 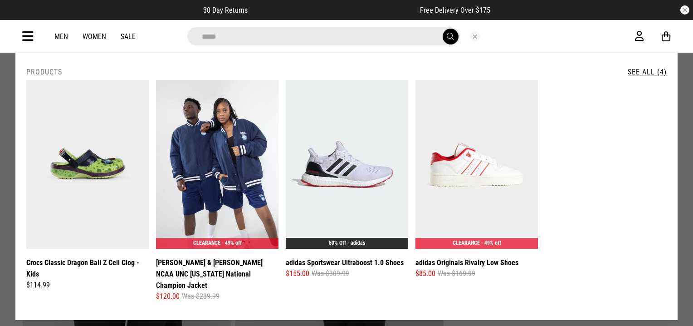 I want to click on button: Close search, so click(x=475, y=36).